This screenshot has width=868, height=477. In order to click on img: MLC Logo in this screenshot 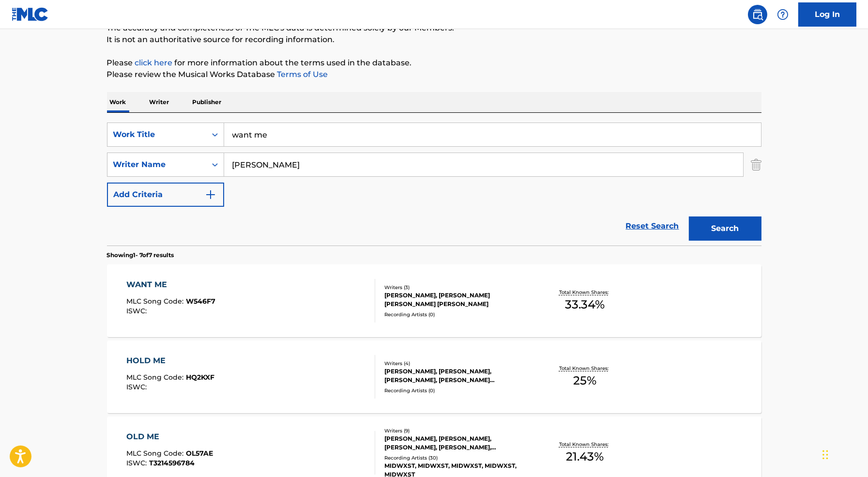, I will do `click(30, 14)`.